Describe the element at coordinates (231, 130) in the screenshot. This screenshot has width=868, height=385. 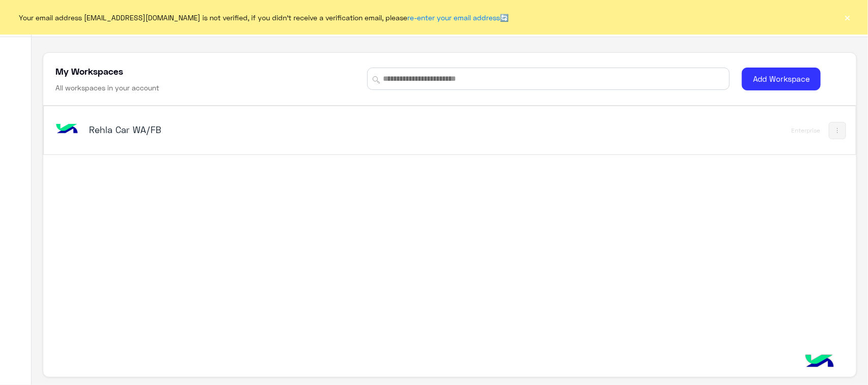
I see `h5: Rehla Car WA/FB` at that location.